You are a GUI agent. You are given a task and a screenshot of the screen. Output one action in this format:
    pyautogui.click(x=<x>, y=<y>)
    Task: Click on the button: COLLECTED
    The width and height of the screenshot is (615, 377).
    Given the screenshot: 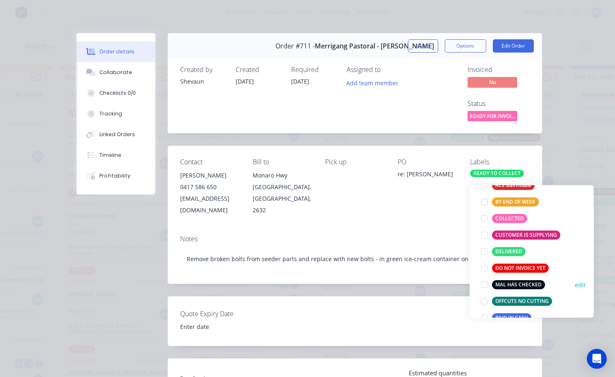 What is the action you would take?
    pyautogui.click(x=504, y=219)
    